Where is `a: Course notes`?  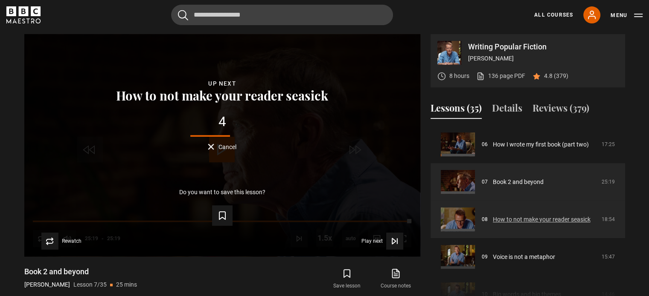
a: Course notes is located at coordinates (395, 279).